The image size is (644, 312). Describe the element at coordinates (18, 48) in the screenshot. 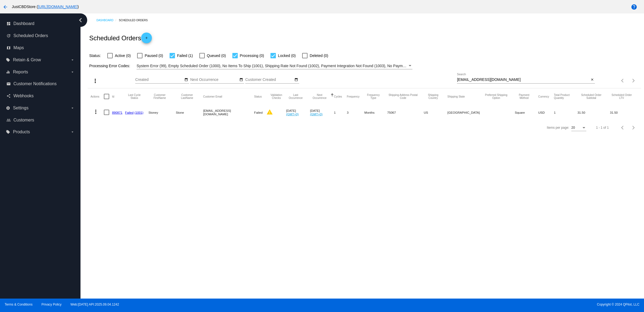

I see `span: Maps` at that location.